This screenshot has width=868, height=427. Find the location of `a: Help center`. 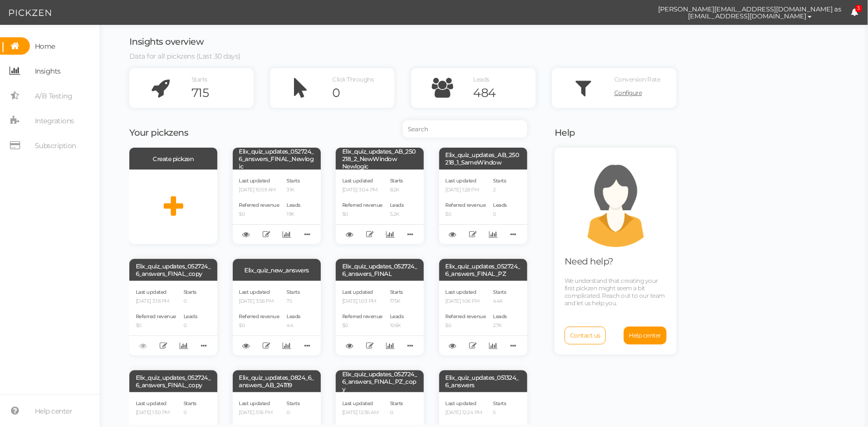

a: Help center is located at coordinates (645, 336).